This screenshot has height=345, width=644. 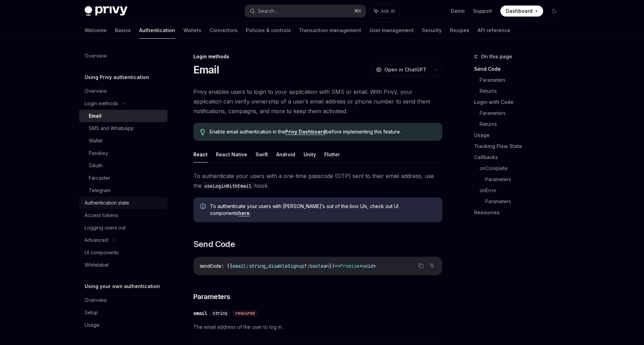 I want to click on div: Telegram, so click(x=100, y=190).